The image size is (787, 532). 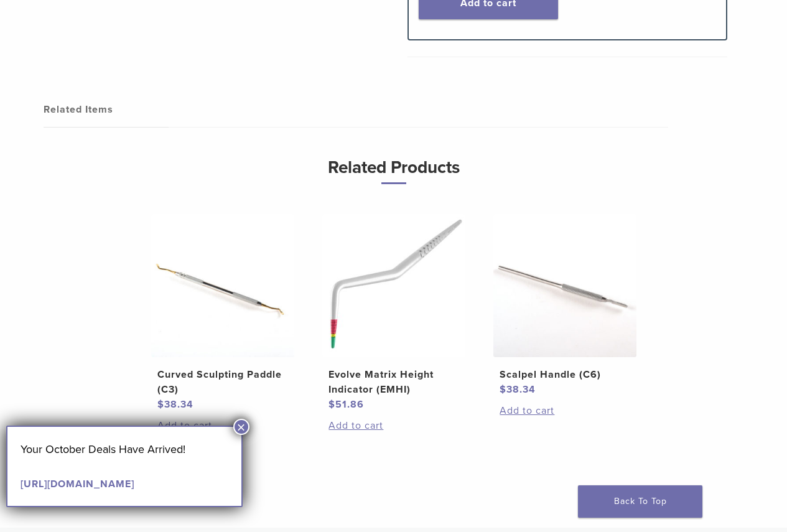 What do you see at coordinates (394, 168) in the screenshot?
I see `h3: Related Products` at bounding box center [394, 168].